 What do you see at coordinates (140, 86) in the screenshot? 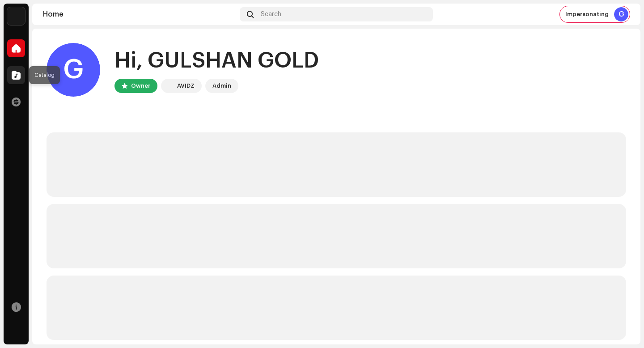
I see `div: Owner` at bounding box center [140, 86].